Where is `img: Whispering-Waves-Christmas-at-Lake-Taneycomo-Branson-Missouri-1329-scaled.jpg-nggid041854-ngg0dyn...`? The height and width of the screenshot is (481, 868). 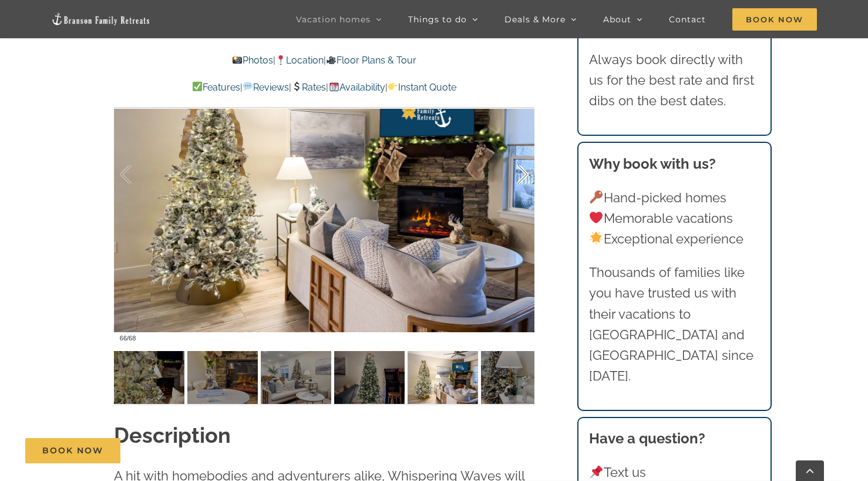
img: Whispering-Waves-Christmas-at-Lake-Taneycomo-Branson-Missouri-1329-scaled.jpg-nggid041854-ngg0dyn... is located at coordinates (223, 377).